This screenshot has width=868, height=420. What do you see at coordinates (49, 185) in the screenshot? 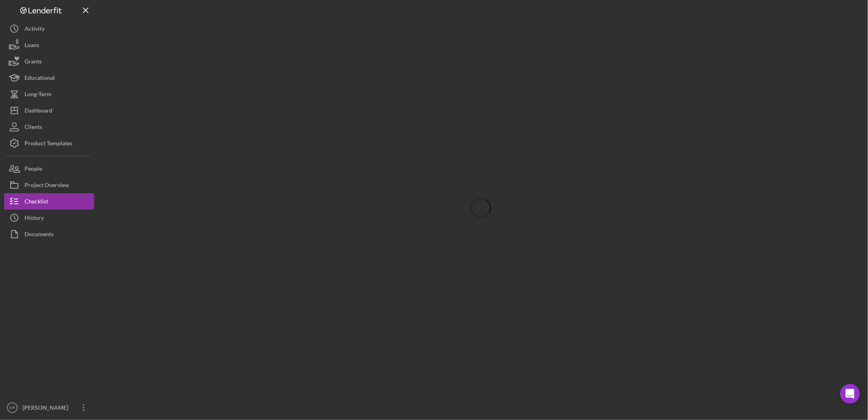
I see `button: Project Overview` at bounding box center [49, 185].